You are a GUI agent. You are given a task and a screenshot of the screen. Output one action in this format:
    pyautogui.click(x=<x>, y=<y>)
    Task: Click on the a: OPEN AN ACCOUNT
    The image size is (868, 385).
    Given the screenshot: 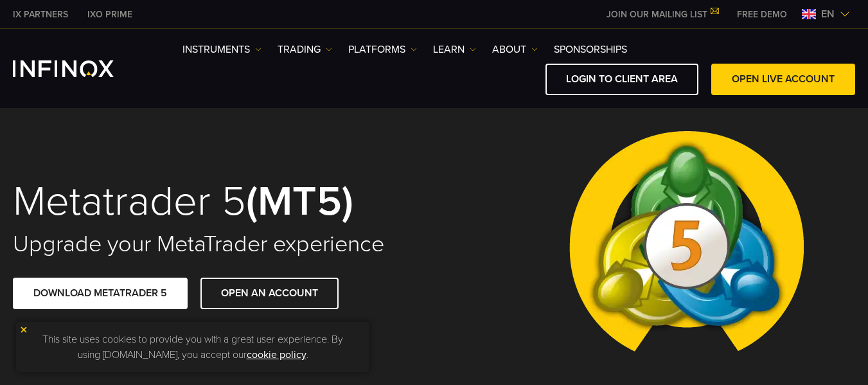 What is the action you would take?
    pyautogui.click(x=269, y=293)
    